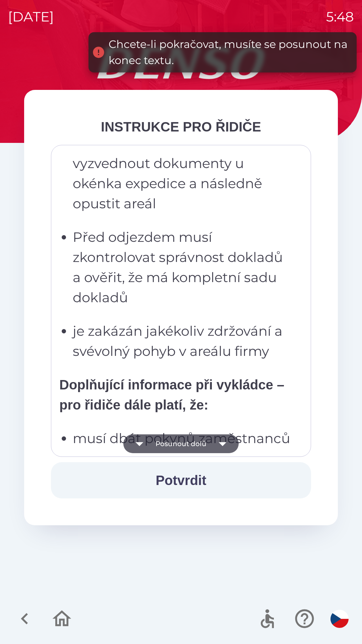 The image size is (362, 644). Describe the element at coordinates (172, 395) in the screenshot. I see `strong: Doplňující informace při vykládce – pro řidiče dále platí, že:` at that location.